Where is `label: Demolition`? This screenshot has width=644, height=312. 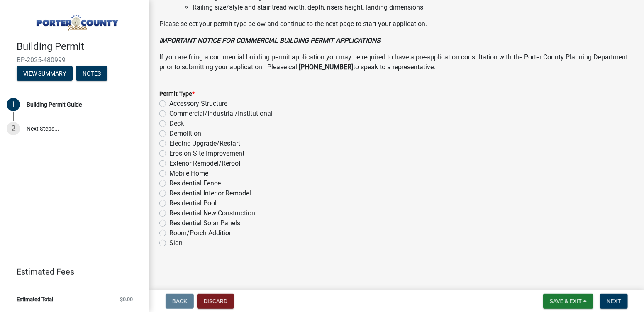
label: Demolition is located at coordinates (185, 133).